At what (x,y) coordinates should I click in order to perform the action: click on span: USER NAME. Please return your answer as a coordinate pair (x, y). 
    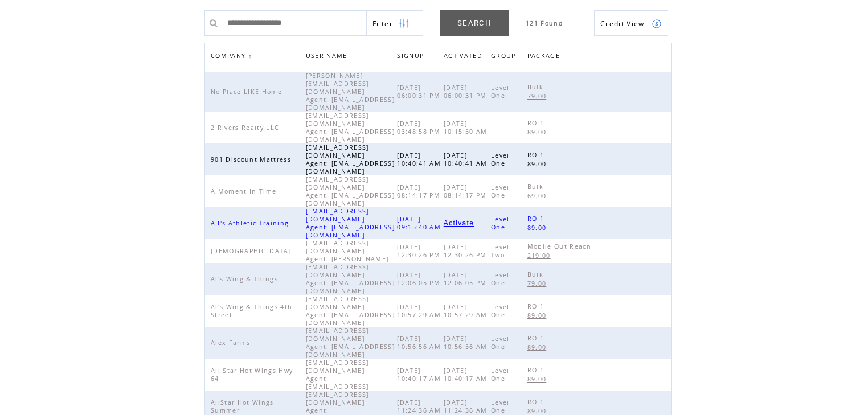
    Looking at the image, I should click on (328, 57).